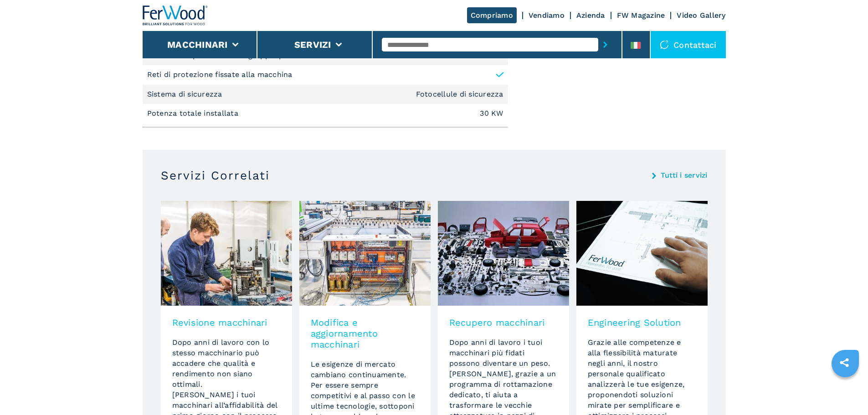 This screenshot has width=868, height=415. Describe the element at coordinates (844, 363) in the screenshot. I see `a: sharethis` at that location.